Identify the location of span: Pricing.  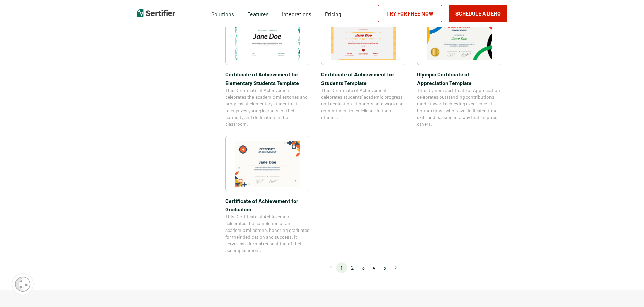
(333, 14).